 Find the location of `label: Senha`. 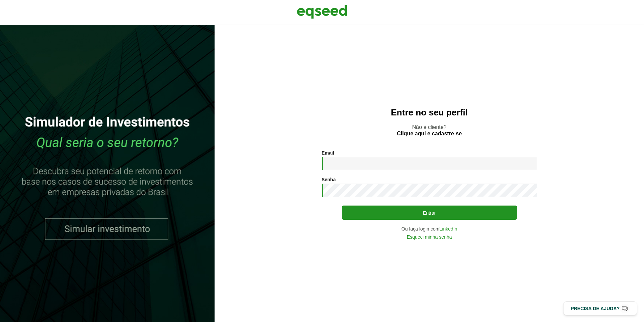

label: Senha is located at coordinates (329, 180).